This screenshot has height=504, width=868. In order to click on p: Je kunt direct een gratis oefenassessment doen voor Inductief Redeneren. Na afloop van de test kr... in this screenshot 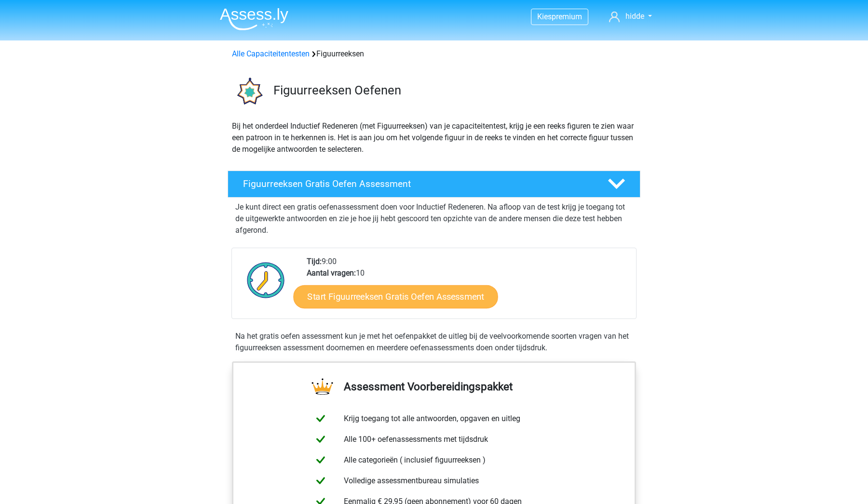, I will do `click(434, 219)`.